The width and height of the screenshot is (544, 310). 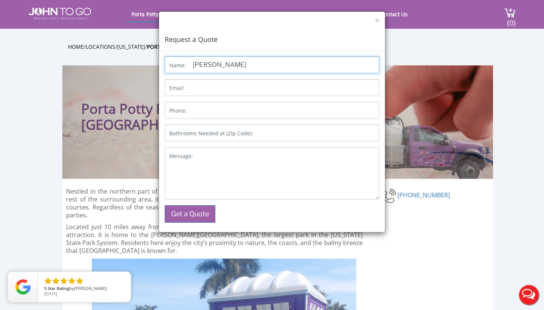 I want to click on label: Message:, so click(x=181, y=156).